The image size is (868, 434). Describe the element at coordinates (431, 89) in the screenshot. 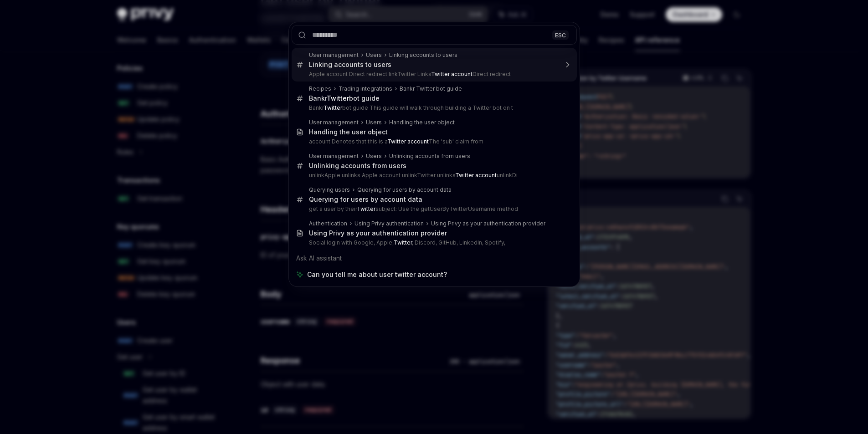

I see `div: Bankr Twitter bot guide` at that location.